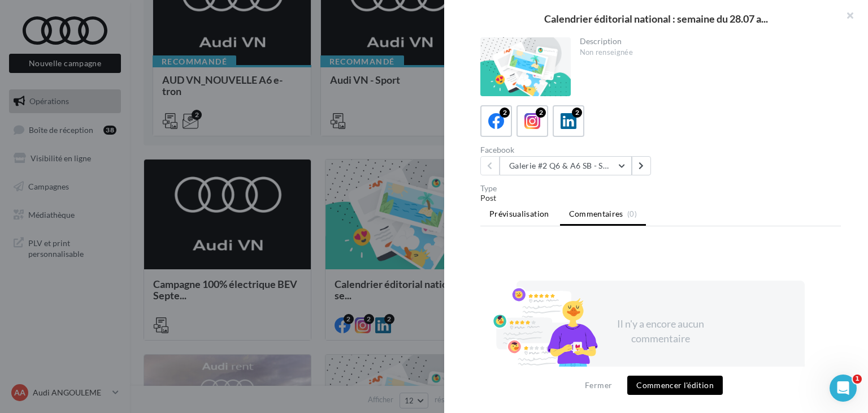 The image size is (868, 413). What do you see at coordinates (675, 385) in the screenshot?
I see `button: Commencer l'édition` at bounding box center [675, 385].